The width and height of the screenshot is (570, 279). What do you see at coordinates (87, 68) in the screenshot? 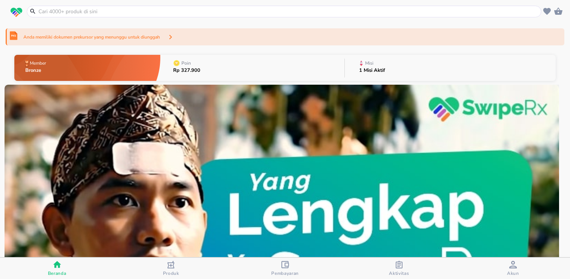
I see `button: MemberBronze` at bounding box center [87, 68].